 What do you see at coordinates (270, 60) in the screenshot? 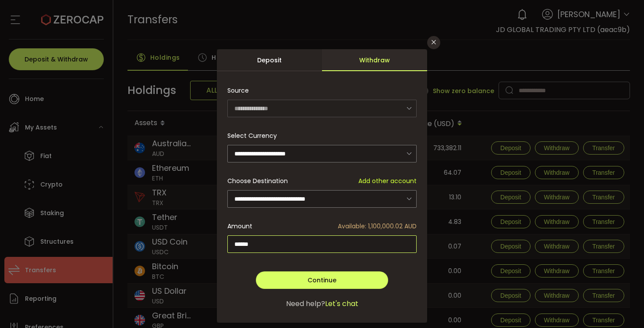
I see `div: Deposit` at bounding box center [270, 60].